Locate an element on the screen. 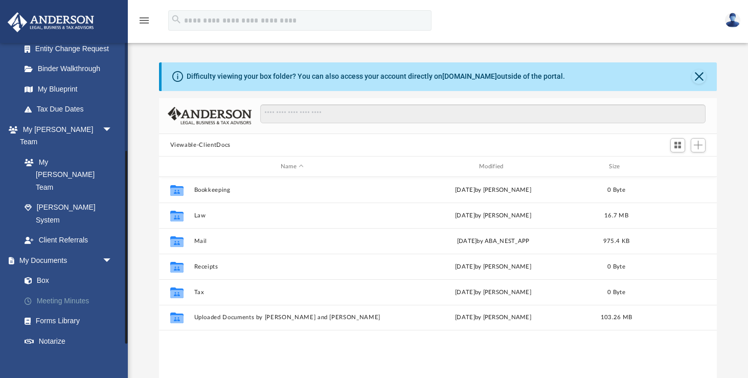 The width and height of the screenshot is (748, 378). a: Client Referrals is located at coordinates (68, 240).